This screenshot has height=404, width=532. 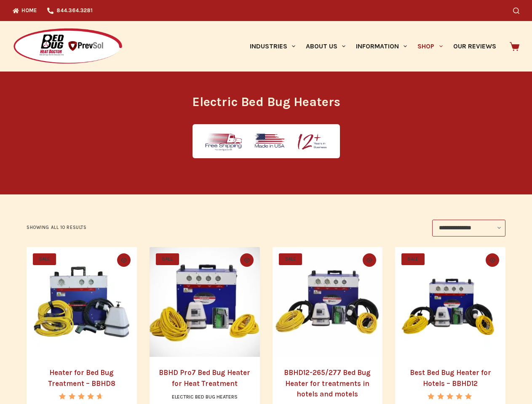 I want to click on div: Rated 4.67 out of 5, so click(x=81, y=396).